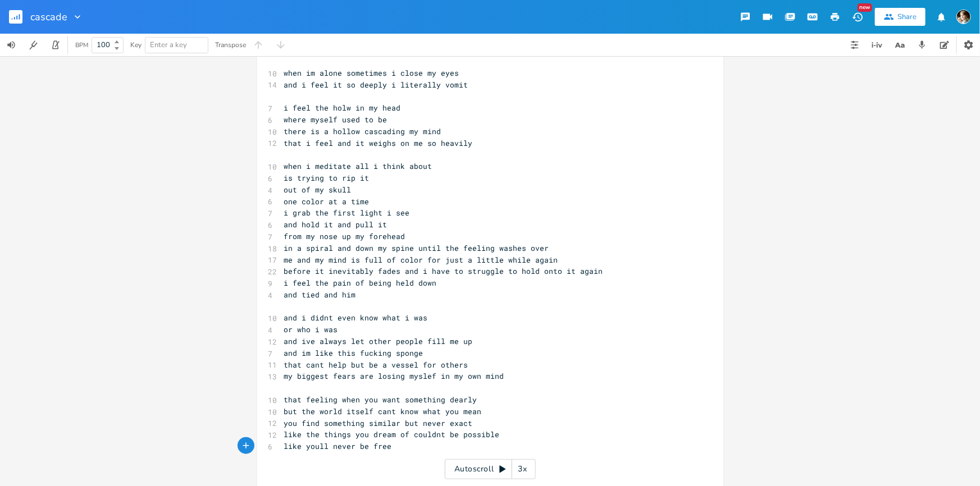  I want to click on span: and tied and him, so click(320, 294).